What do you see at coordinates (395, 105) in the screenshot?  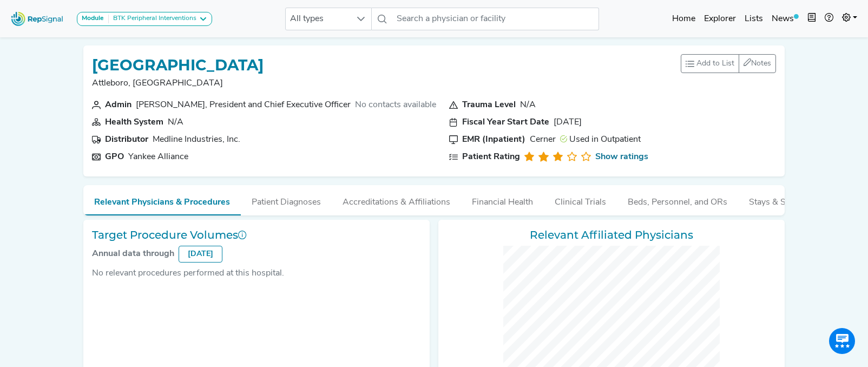 I see `div: No contacts available` at bounding box center [395, 105].